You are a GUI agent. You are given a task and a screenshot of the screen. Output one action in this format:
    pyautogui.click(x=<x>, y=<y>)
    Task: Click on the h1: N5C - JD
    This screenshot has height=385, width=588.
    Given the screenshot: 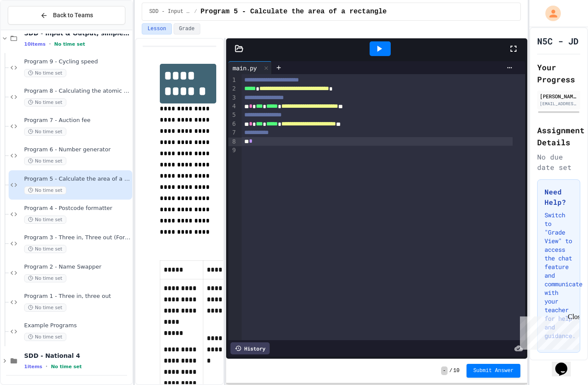 What is the action you would take?
    pyautogui.click(x=558, y=41)
    